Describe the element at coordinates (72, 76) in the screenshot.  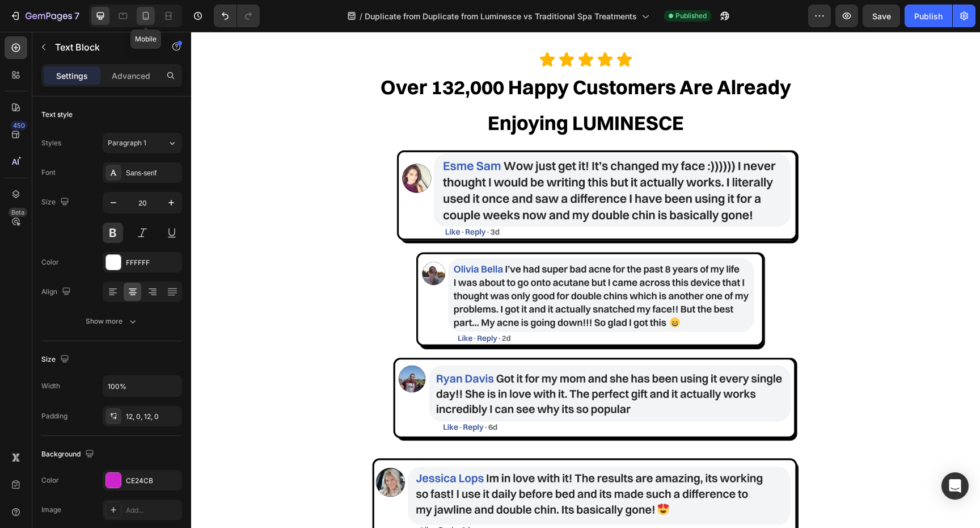
I see `p: Settings` at that location.